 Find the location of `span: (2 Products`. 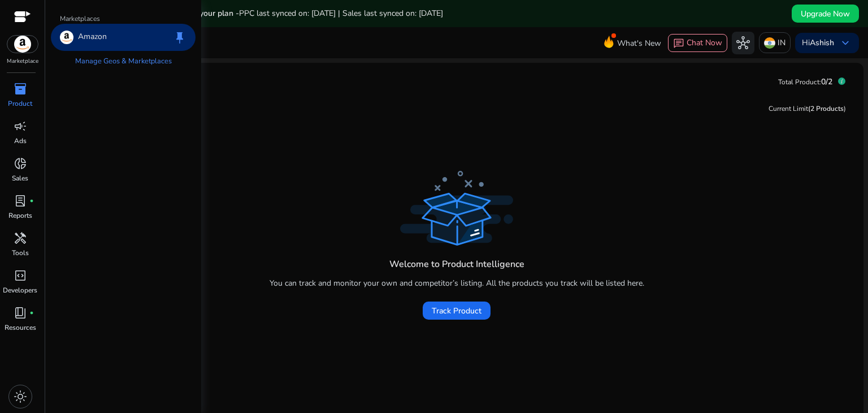

span: (2 Products is located at coordinates (826, 109).